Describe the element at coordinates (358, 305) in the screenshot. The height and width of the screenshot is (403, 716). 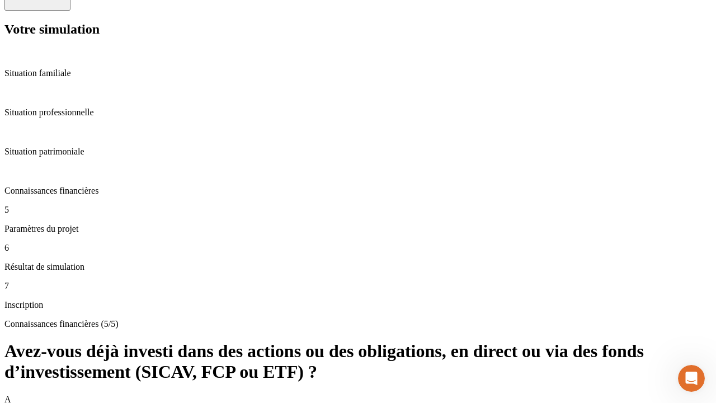
I see `p: Inscription` at that location.